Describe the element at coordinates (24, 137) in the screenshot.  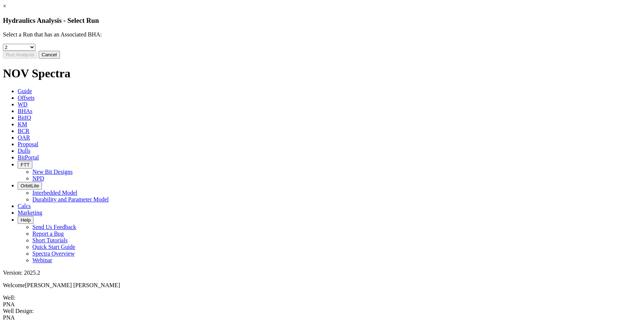
I see `span: OAR` at that location.